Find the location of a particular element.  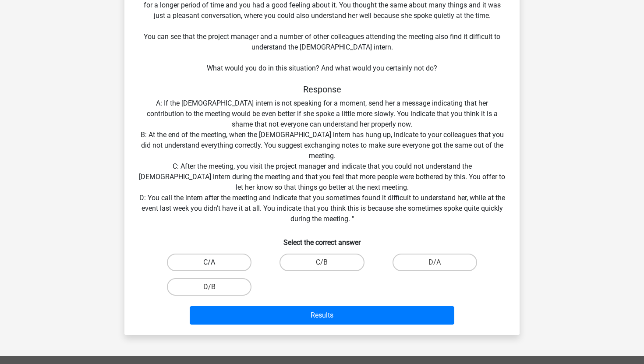

label: C/A is located at coordinates (209, 263).